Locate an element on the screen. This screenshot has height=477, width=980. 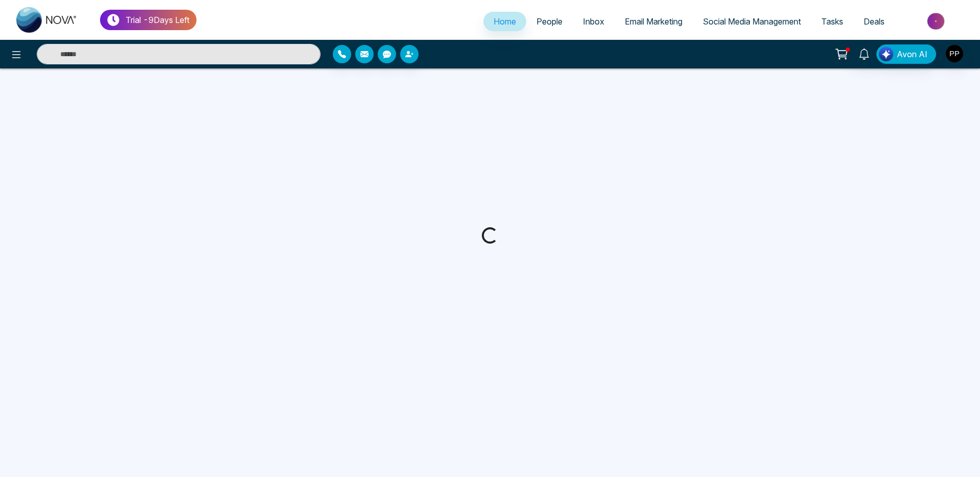
img: Market-place.gif is located at coordinates (936, 21).